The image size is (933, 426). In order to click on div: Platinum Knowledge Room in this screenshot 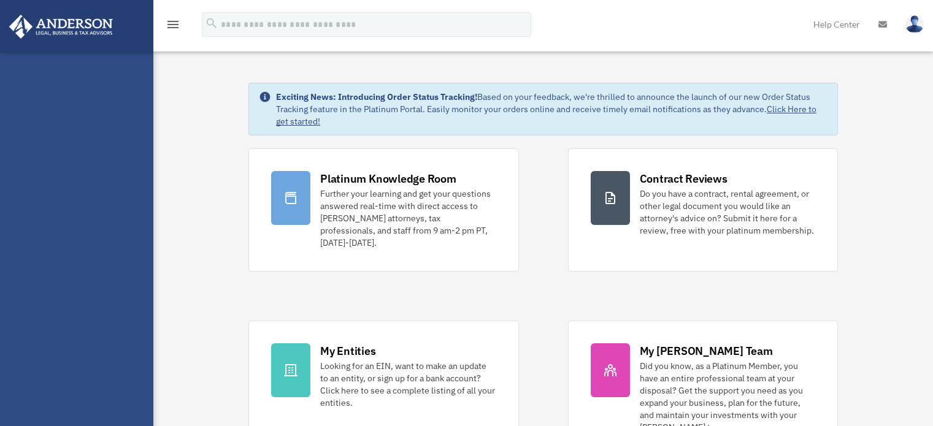, I will do `click(388, 178)`.